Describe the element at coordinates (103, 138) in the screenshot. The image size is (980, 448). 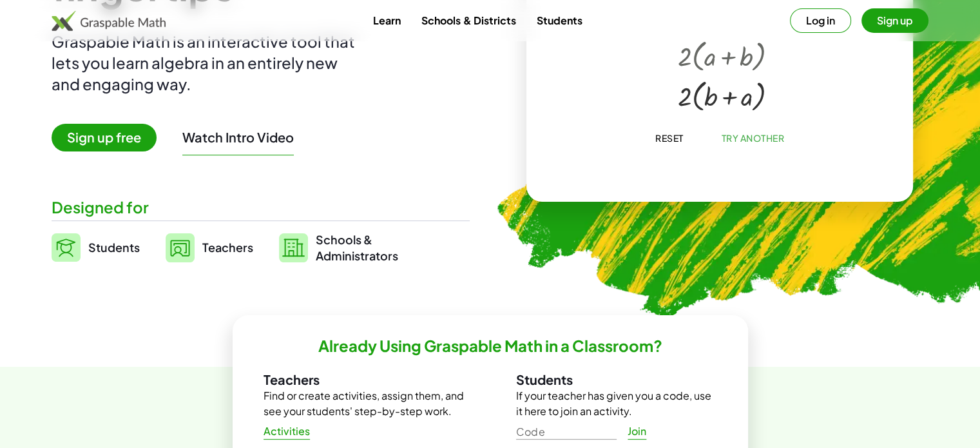
I see `span: Sign up free` at that location.